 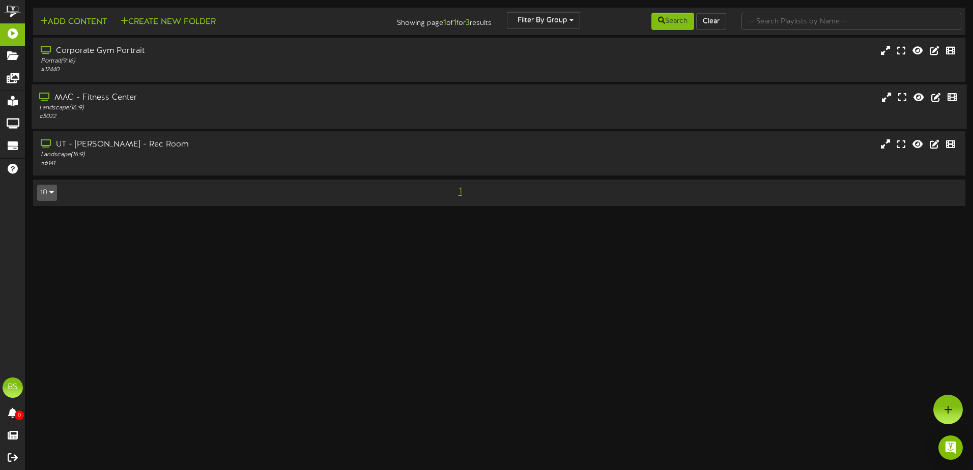 I want to click on button: Clear, so click(x=711, y=21).